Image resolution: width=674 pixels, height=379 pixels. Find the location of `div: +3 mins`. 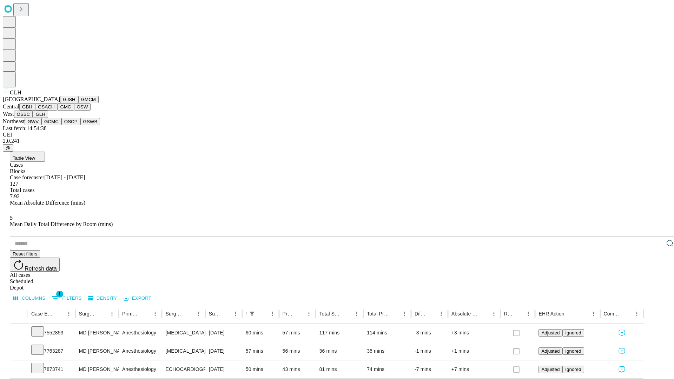

div: +3 mins is located at coordinates (474, 333).